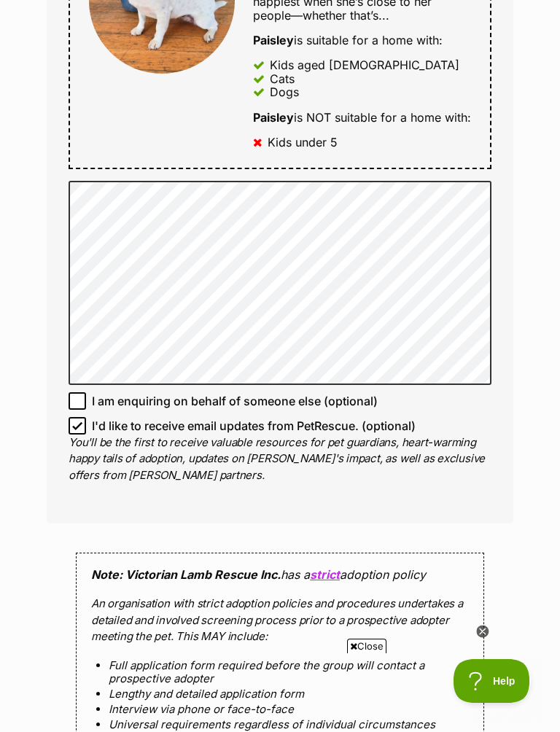 The width and height of the screenshot is (560, 732). I want to click on span: I am enquiring on behalf of someone else (optional), so click(235, 401).